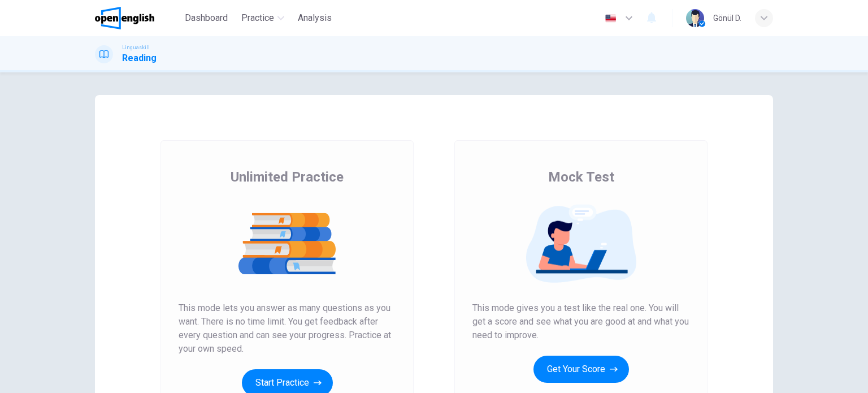 This screenshot has height=393, width=868. I want to click on button: Analysis, so click(315, 18).